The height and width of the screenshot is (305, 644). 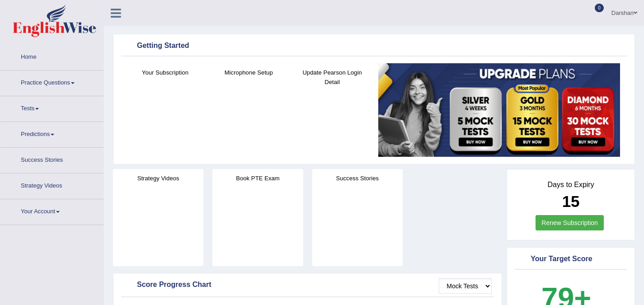 What do you see at coordinates (499, 110) in the screenshot?
I see `img: small5.jpg` at bounding box center [499, 110].